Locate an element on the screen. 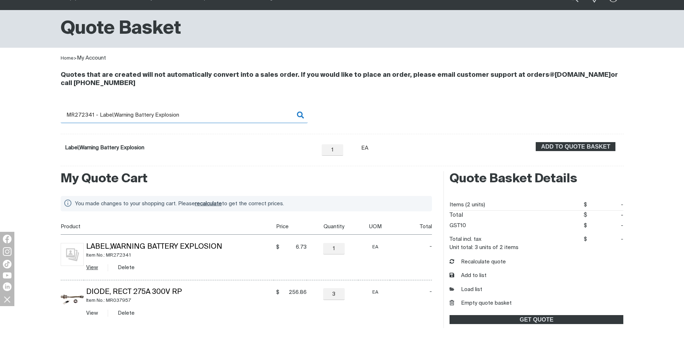 The height and width of the screenshot is (342, 684). button: Add to list is located at coordinates (468, 276).